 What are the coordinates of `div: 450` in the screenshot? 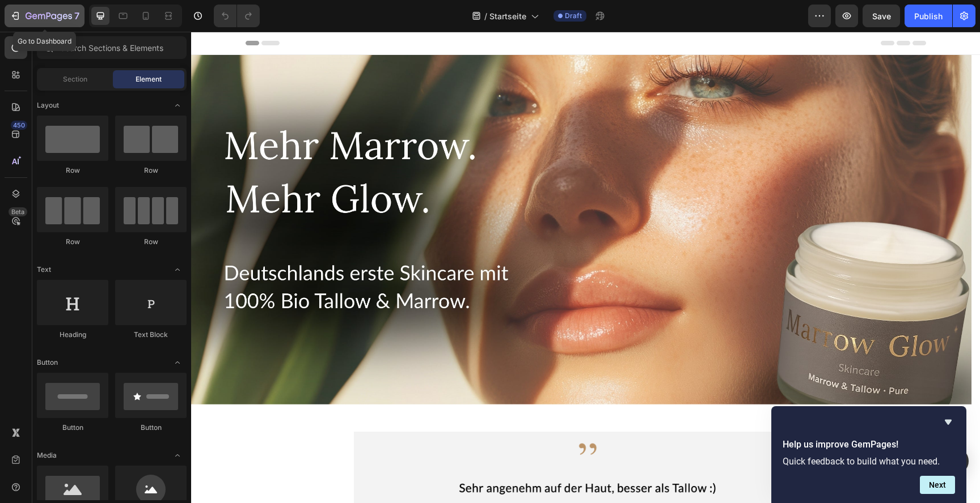 It's located at (19, 125).